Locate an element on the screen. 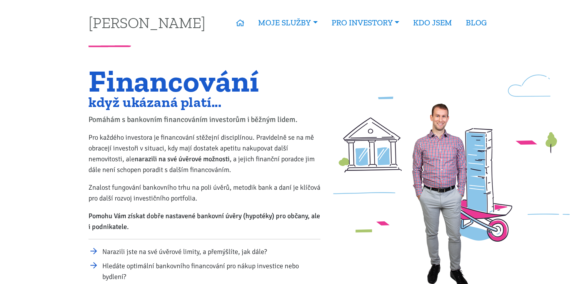  p: Pomáhám s bankovním financováním investorům i běžným lidem. is located at coordinates (204, 120).